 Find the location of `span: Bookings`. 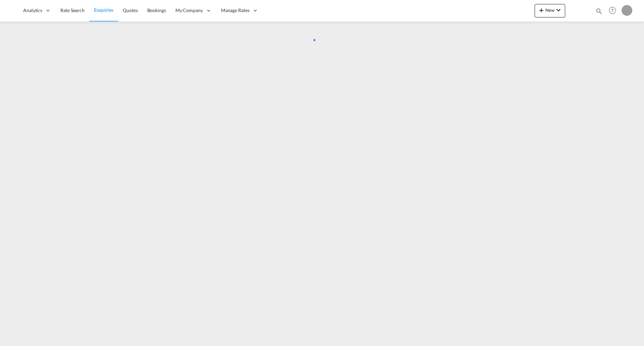

span: Bookings is located at coordinates (157, 10).